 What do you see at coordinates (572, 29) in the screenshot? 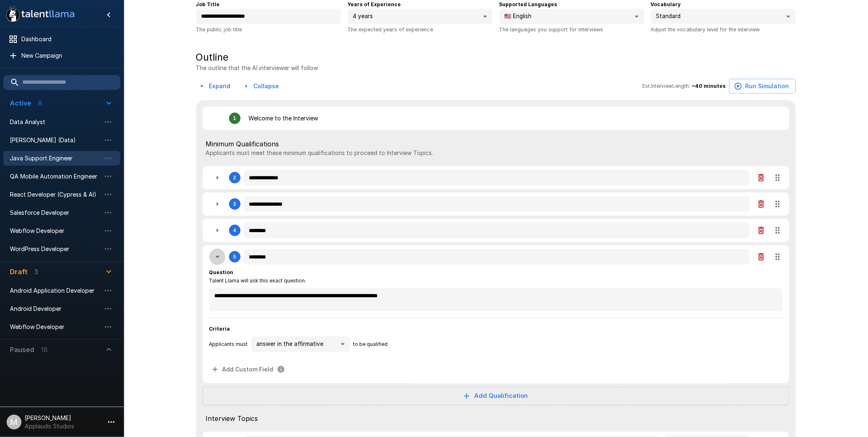
I see `p: The languages you support for interviews` at bounding box center [572, 29].